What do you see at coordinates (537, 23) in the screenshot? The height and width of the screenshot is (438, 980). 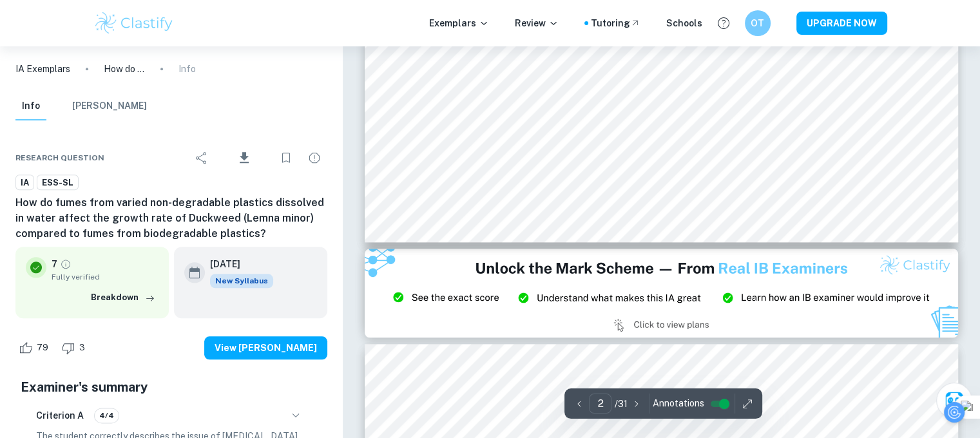 I see `p: Review` at bounding box center [537, 23].